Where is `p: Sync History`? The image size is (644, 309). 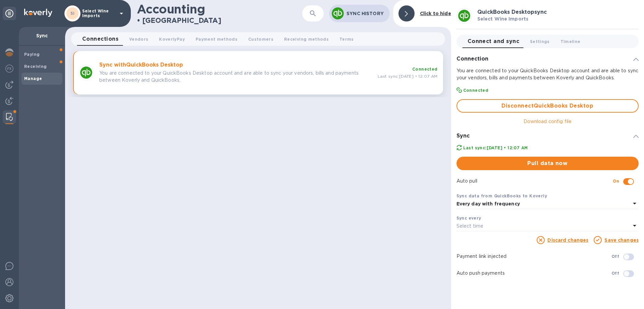 p: Sync History is located at coordinates (365, 14).